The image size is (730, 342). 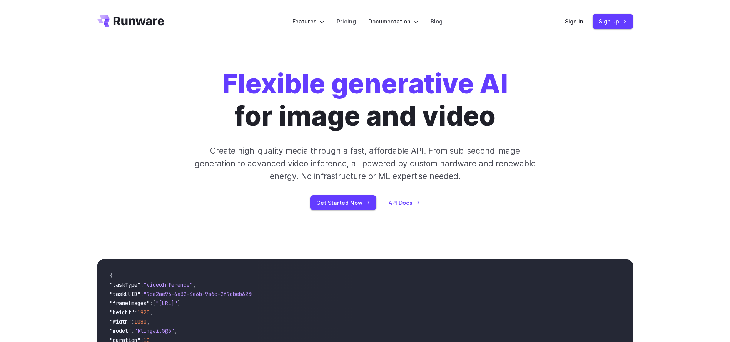 What do you see at coordinates (122, 313) in the screenshot?
I see `span: "height"` at bounding box center [122, 313].